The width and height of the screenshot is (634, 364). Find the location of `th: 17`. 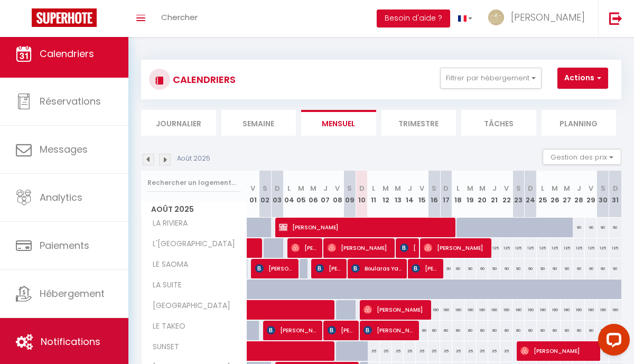

th: 17 is located at coordinates (446, 194).